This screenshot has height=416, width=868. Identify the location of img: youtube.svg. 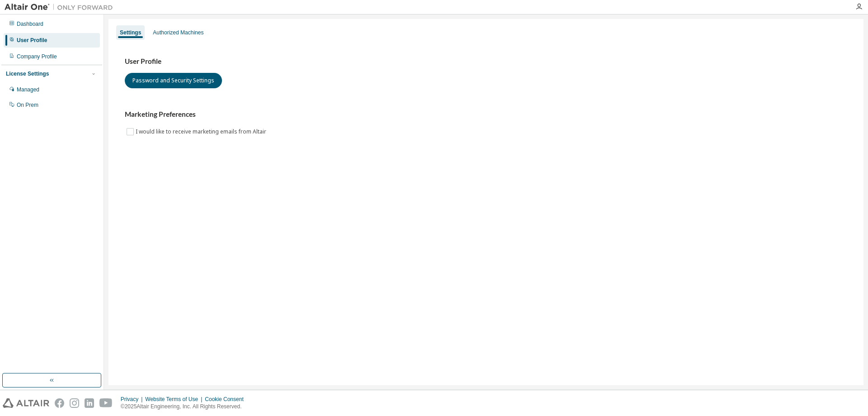
(106, 403).